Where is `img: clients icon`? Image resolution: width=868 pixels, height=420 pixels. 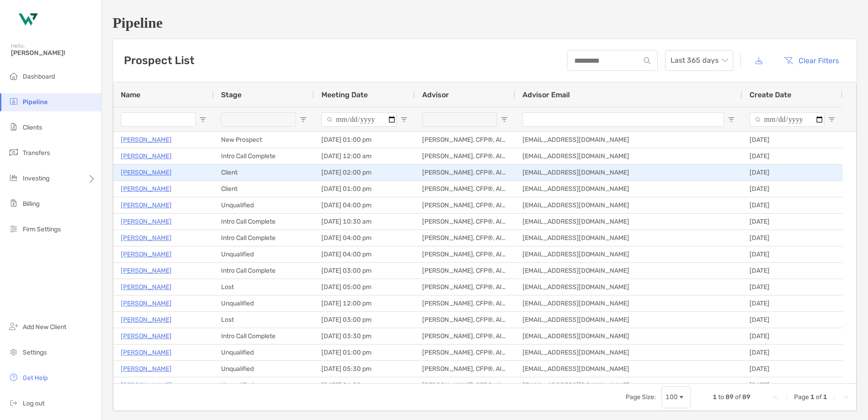 img: clients icon is located at coordinates (14, 127).